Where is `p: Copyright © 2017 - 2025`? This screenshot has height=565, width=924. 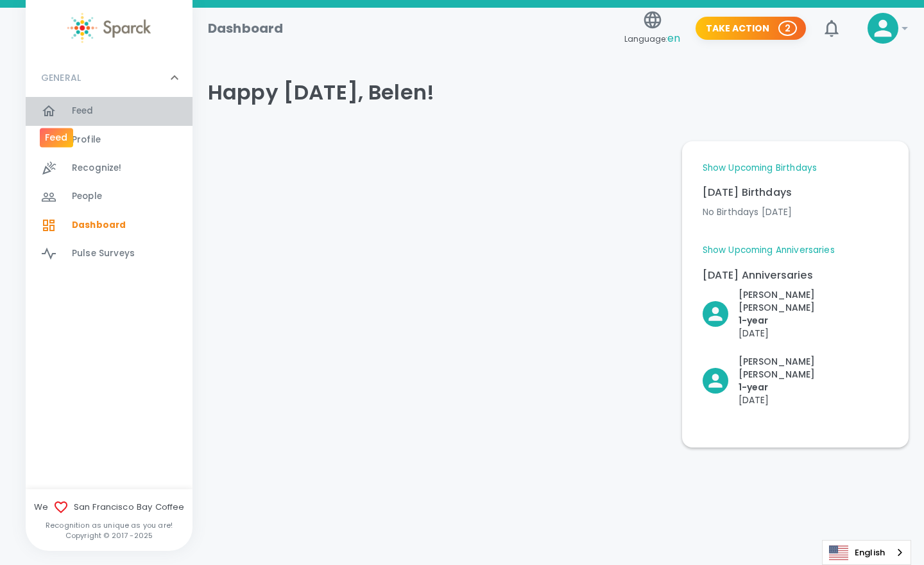 p: Copyright © 2017 - 2025 is located at coordinates (109, 535).